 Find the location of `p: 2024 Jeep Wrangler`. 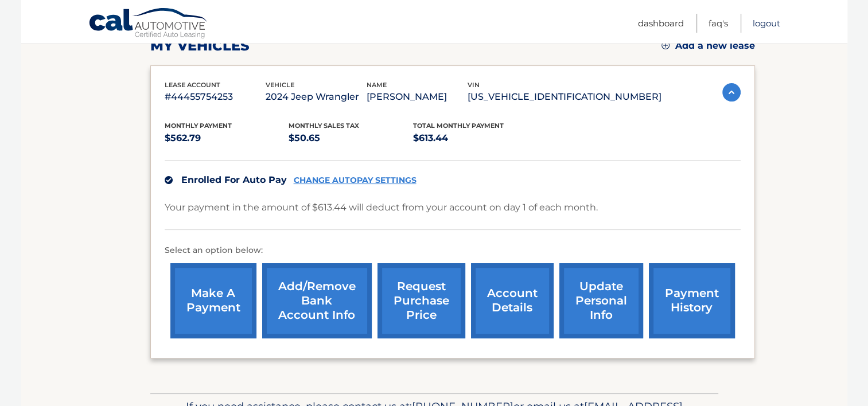

p: 2024 Jeep Wrangler is located at coordinates (316, 97).